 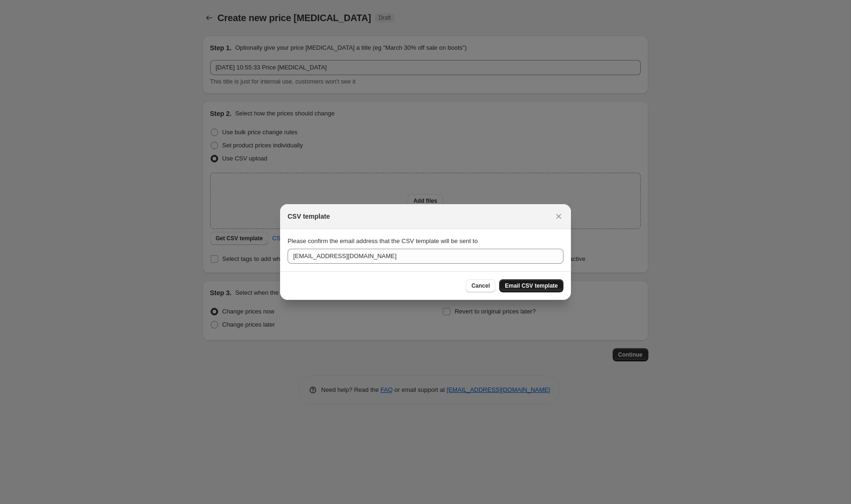 What do you see at coordinates (480, 286) in the screenshot?
I see `span: Cancel` at bounding box center [480, 286].